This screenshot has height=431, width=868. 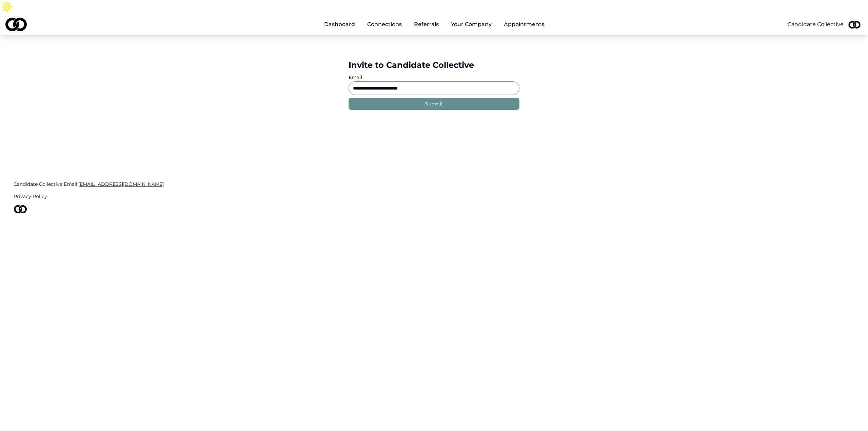 I want to click on a: Dashboard, so click(x=340, y=24).